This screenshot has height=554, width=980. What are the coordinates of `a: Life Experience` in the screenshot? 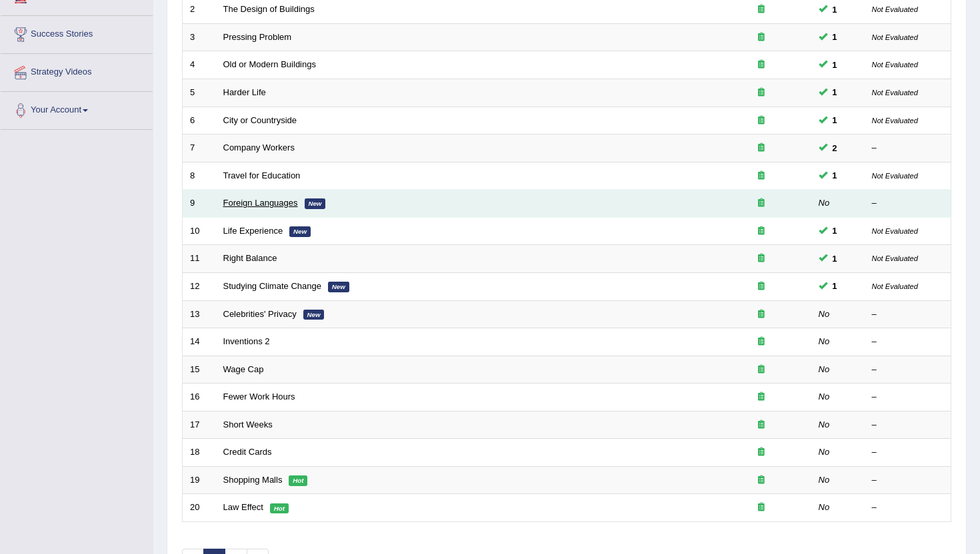 It's located at (254, 231).